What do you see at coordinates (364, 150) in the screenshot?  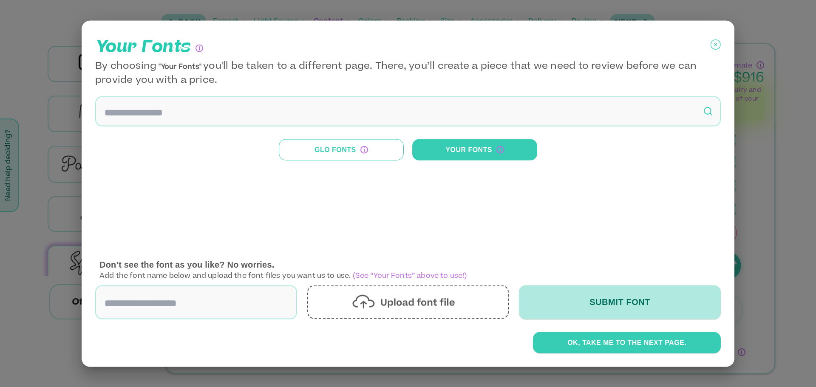 I see `div: These are our in-house fonts that are pre-priced and ready to produce.` at bounding box center [364, 150].